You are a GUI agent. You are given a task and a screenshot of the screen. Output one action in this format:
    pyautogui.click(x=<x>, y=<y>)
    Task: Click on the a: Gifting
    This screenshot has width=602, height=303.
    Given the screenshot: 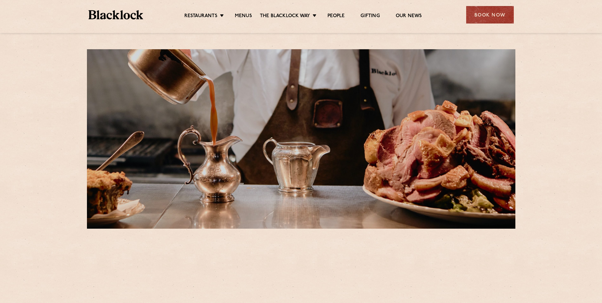 What is the action you would take?
    pyautogui.click(x=370, y=16)
    